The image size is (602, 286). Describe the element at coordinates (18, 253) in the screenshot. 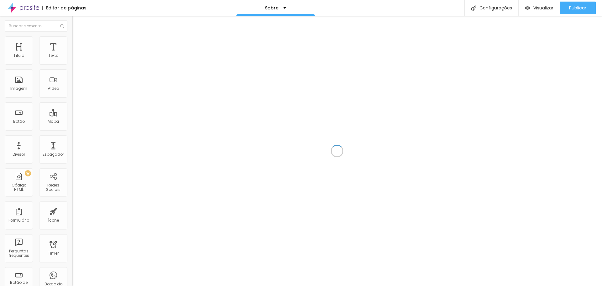

I see `div: Perguntas frequentes` at that location.